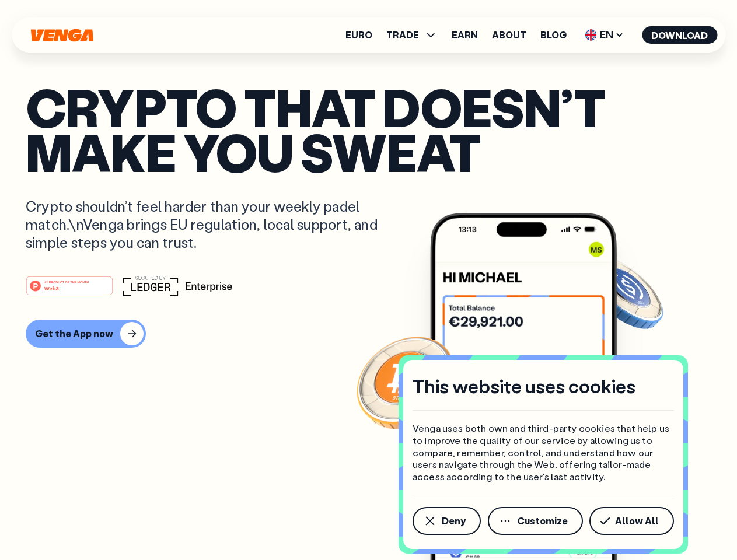 This screenshot has height=560, width=737. What do you see at coordinates (62, 35) in the screenshot?
I see `svg: Home` at bounding box center [62, 35].